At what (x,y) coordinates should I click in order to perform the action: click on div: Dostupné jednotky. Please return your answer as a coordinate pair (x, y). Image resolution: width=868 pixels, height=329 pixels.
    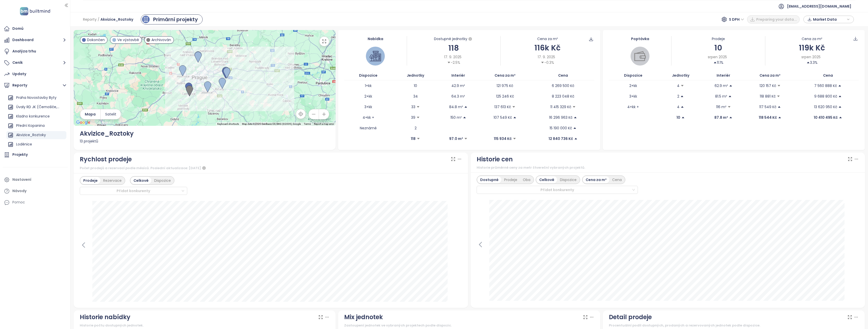
    Looking at the image, I should click on (453, 39).